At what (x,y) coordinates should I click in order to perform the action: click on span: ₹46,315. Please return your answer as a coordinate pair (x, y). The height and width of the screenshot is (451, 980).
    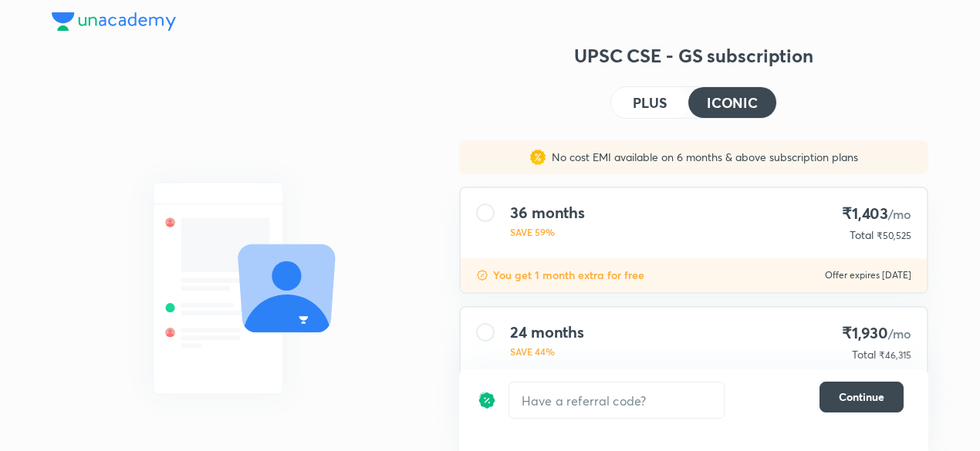
    Looking at the image, I should click on (895, 355).